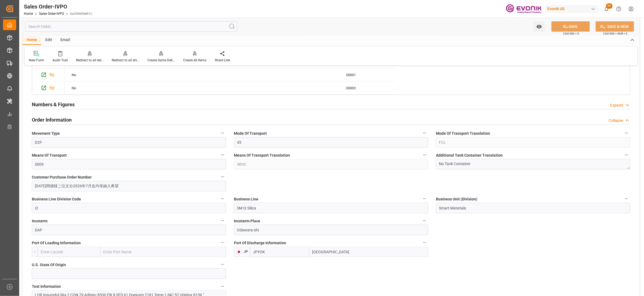 This screenshot has width=644, height=296. I want to click on div: Audit Trail, so click(60, 60).